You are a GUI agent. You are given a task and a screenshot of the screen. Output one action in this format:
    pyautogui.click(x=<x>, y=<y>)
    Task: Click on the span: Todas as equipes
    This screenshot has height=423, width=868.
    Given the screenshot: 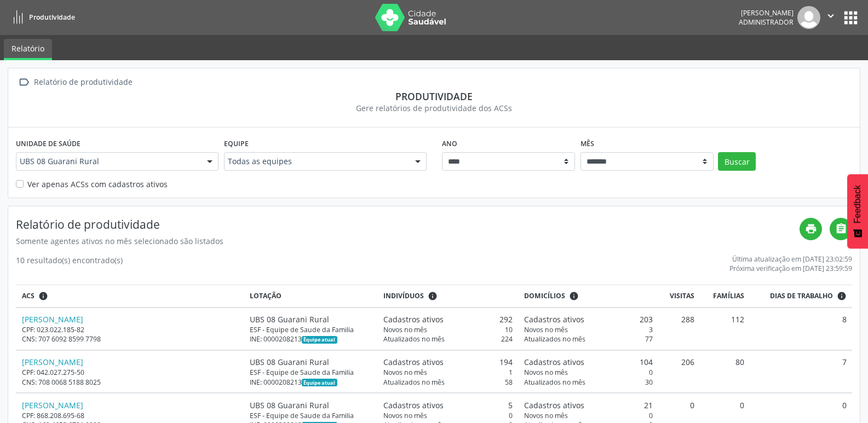 What is the action you would take?
    pyautogui.click(x=316, y=161)
    